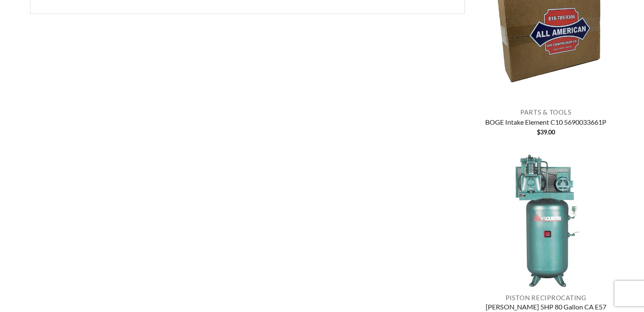  Describe the element at coordinates (545, 123) in the screenshot. I see `a: BOGE Intake Element C10 5690033661P` at that location.